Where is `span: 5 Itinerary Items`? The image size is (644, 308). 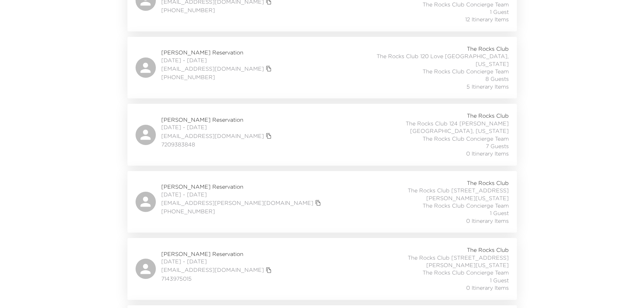
span: 5 Itinerary Items is located at coordinates (488, 87).